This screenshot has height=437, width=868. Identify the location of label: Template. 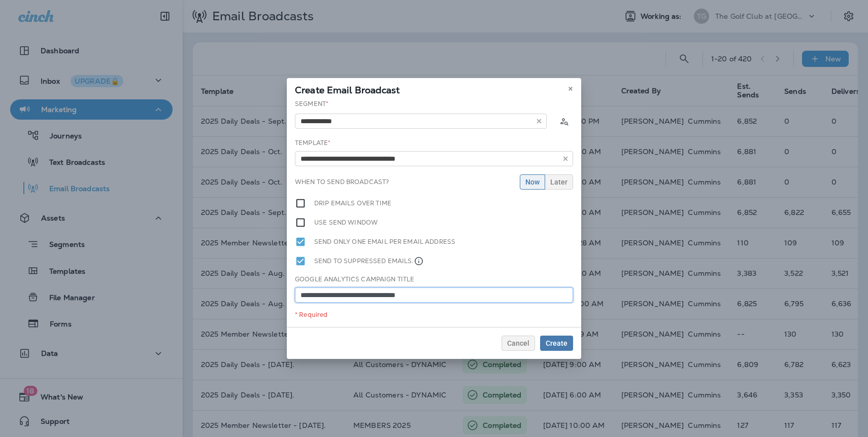
(313, 143).